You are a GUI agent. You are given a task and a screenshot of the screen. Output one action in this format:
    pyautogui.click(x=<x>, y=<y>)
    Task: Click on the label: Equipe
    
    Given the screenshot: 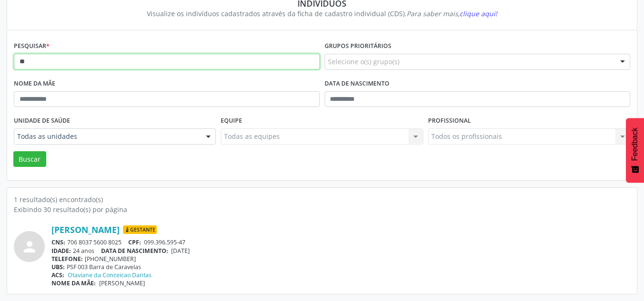 What is the action you would take?
    pyautogui.click(x=231, y=121)
    